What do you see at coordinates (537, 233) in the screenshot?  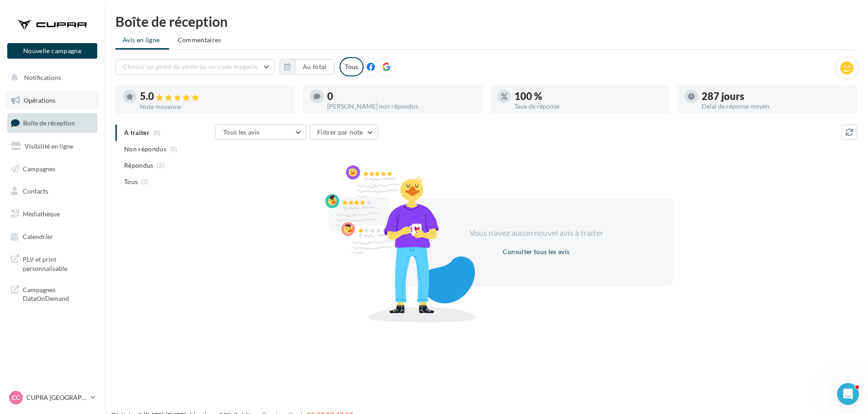 I see `div: Vous n'avez aucun nouvel avis à traiter` at bounding box center [537, 233].